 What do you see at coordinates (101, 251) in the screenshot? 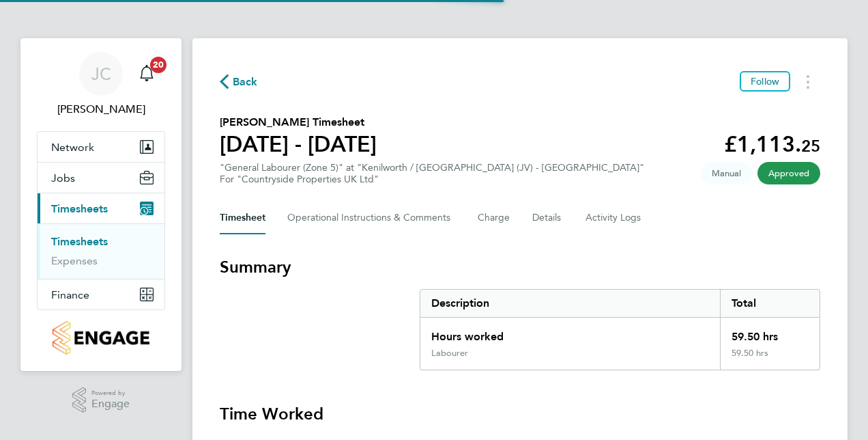
I see `div: Timesheets` at bounding box center [101, 251].